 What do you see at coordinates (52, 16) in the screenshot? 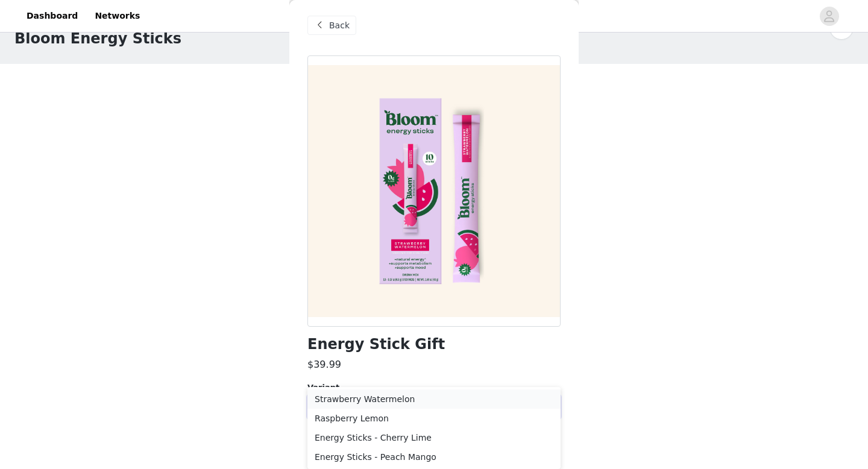
I see `a: Dashboard` at bounding box center [52, 16].